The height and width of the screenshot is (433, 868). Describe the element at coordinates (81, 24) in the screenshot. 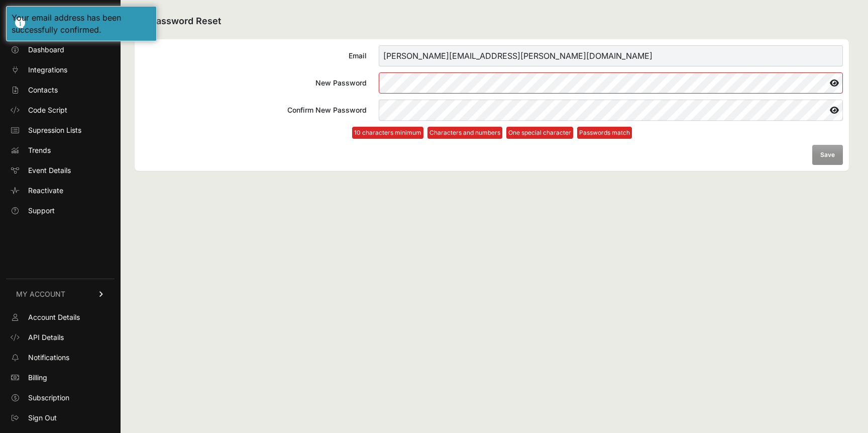

I see `div: Your email address has been successfully confirmed.` at that location.